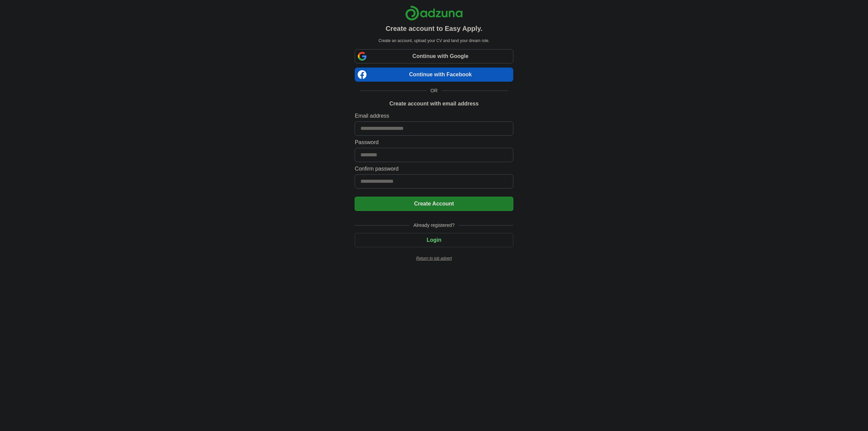 The height and width of the screenshot is (431, 868). Describe the element at coordinates (434, 203) in the screenshot. I see `button: Create Account` at that location.